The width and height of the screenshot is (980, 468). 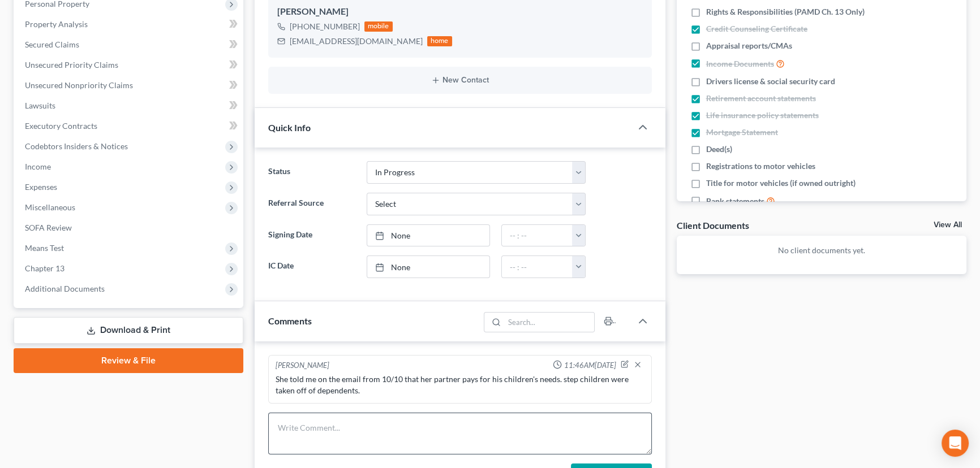 I want to click on span: Deed(s), so click(x=719, y=149).